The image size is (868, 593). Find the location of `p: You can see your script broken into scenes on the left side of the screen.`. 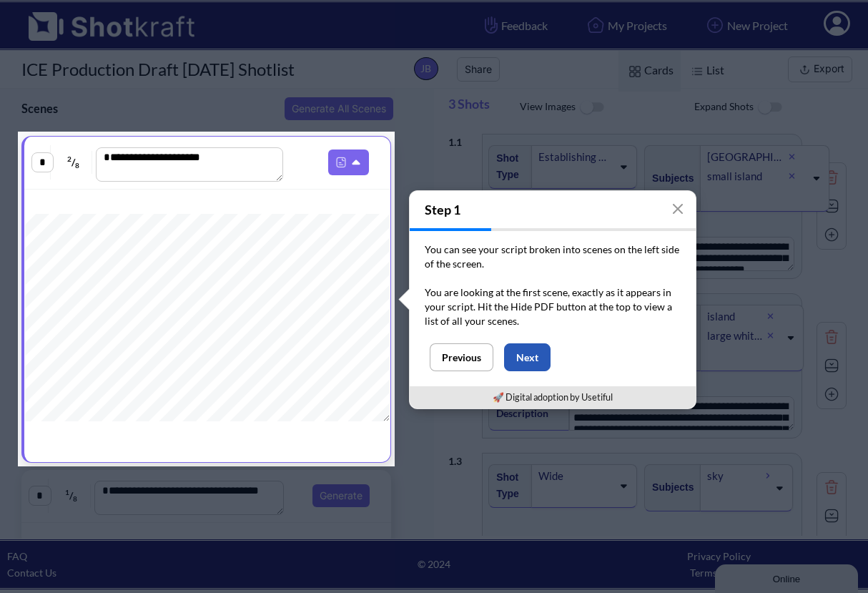

p: You can see your script broken into scenes on the left side of the screen. is located at coordinates (553, 264).